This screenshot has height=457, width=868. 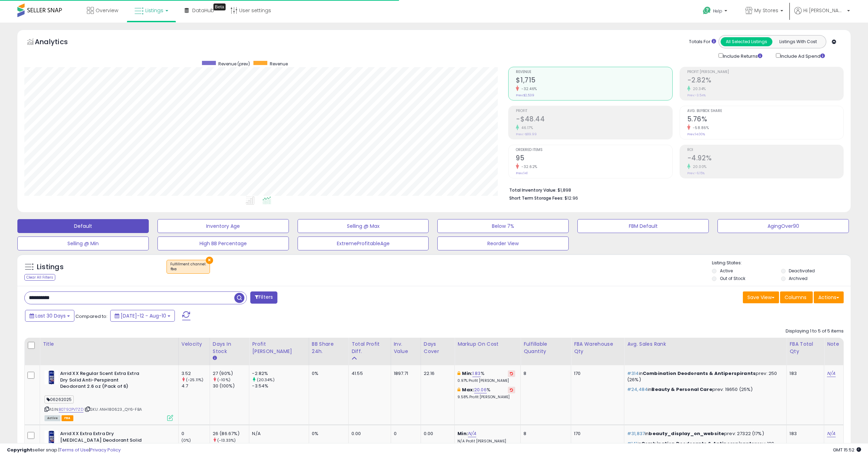 What do you see at coordinates (234, 64) in the screenshot?
I see `span: Revenue (prev)` at bounding box center [234, 64].